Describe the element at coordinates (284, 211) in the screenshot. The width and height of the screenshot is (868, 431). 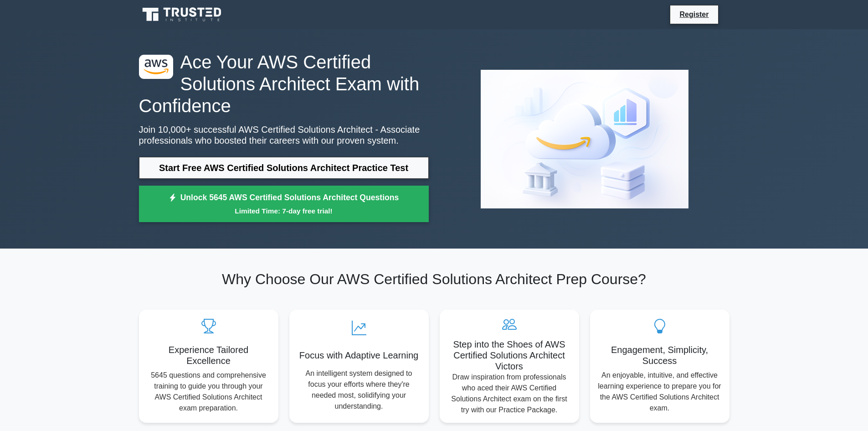
I see `small: Limited Time: 7-day free trial!` at that location.